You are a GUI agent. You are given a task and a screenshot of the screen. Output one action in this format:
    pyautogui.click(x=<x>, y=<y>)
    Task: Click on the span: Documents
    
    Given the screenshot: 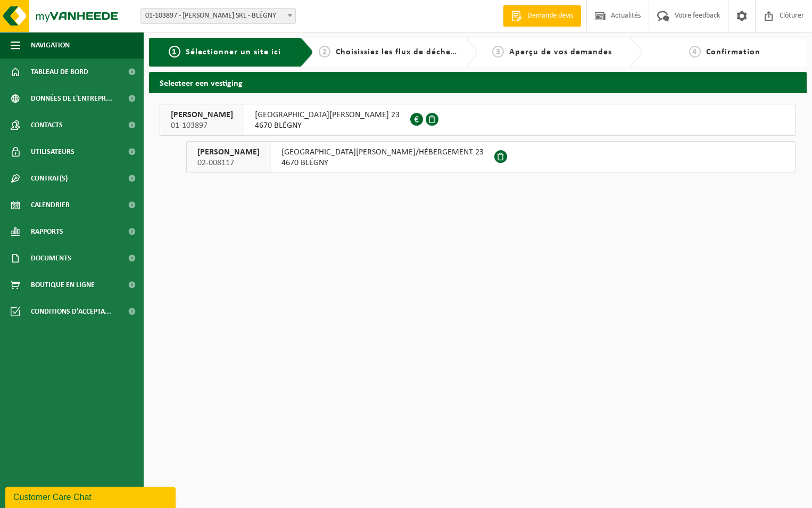 What is the action you would take?
    pyautogui.click(x=51, y=258)
    